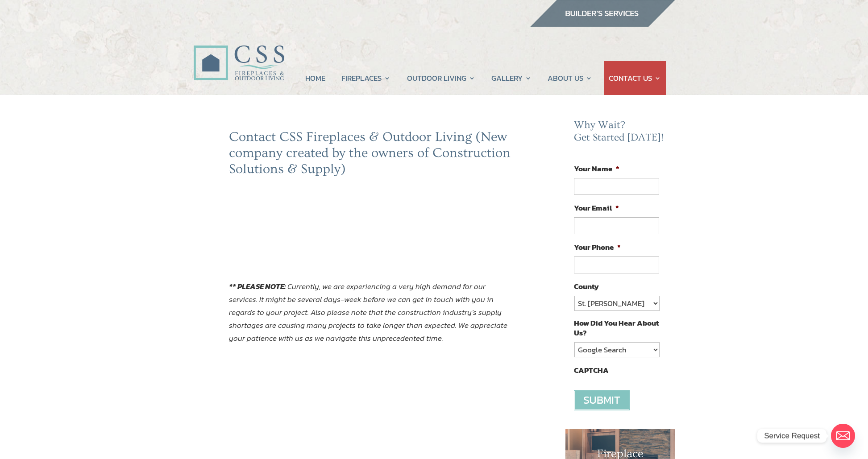  What do you see at coordinates (369, 313) in the screenshot?
I see `em: Currently, we are experiencing a very high demand for our services. It might be several days-week...` at bounding box center [369, 313].